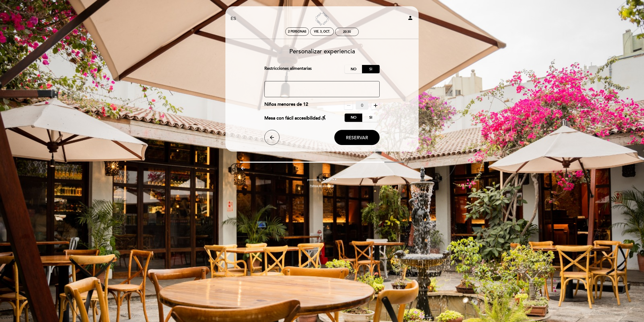  Describe the element at coordinates (410, 18) in the screenshot. I see `i: person` at that location.